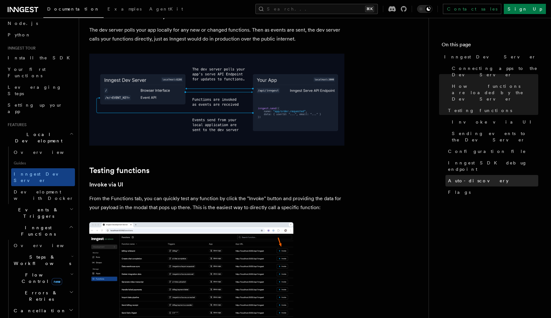 This screenshot has width=551, height=318. Describe the element at coordinates (217, 34) in the screenshot. I see `p: The dev server polls your app locally for any new or changed functions. Then as events are sent, ...` at that location.